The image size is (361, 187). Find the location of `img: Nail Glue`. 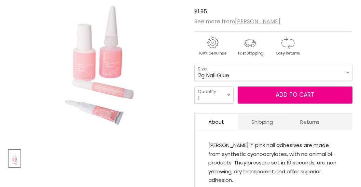

img: Nail Glue is located at coordinates (14, 158).